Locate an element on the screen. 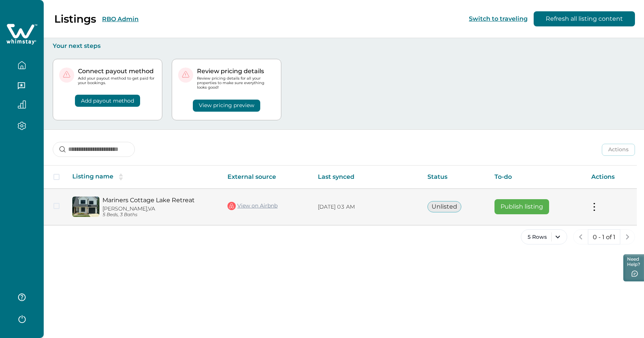 This screenshot has height=338, width=644. button: View pricing preview is located at coordinates (227, 106).